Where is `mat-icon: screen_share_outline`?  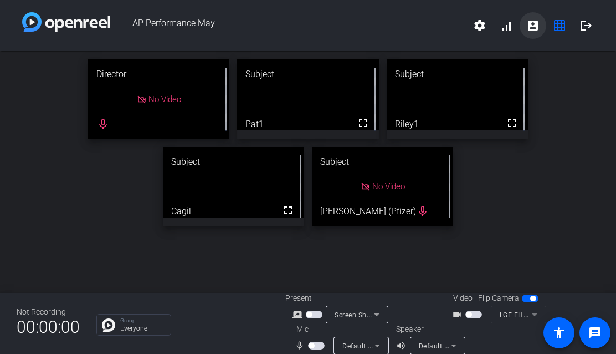 mat-icon: screen_share_outline is located at coordinates (299, 314).